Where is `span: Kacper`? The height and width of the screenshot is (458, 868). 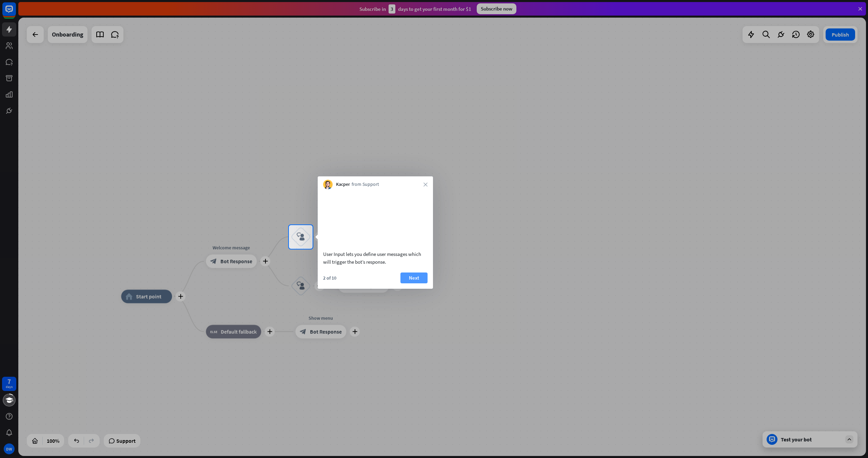 span: Kacper is located at coordinates (343, 185).